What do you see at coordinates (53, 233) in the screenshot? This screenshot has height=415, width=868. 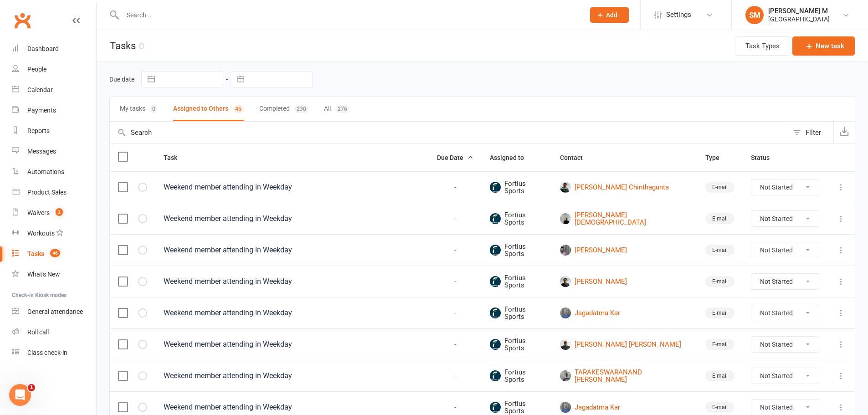 I see `a: Workouts` at bounding box center [53, 233].